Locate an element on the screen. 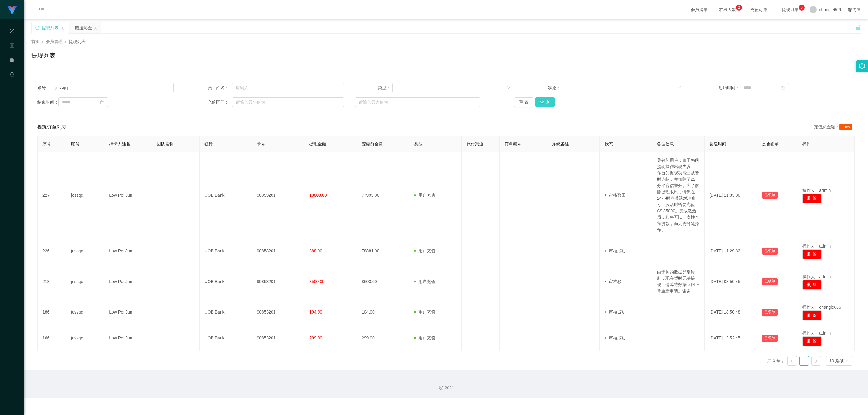  input: 请输入最大值为 is located at coordinates (418, 102).